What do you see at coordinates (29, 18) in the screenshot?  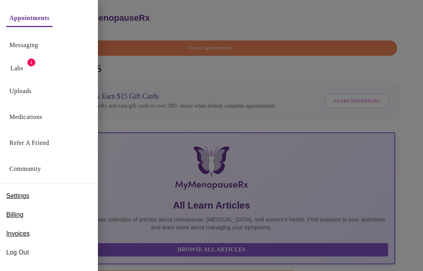 I see `a: Appointments` at bounding box center [29, 18].